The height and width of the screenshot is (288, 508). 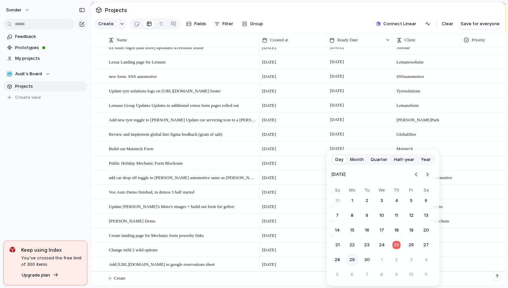 I want to click on button: Sunday, August 31st, 2025, so click(x=337, y=200).